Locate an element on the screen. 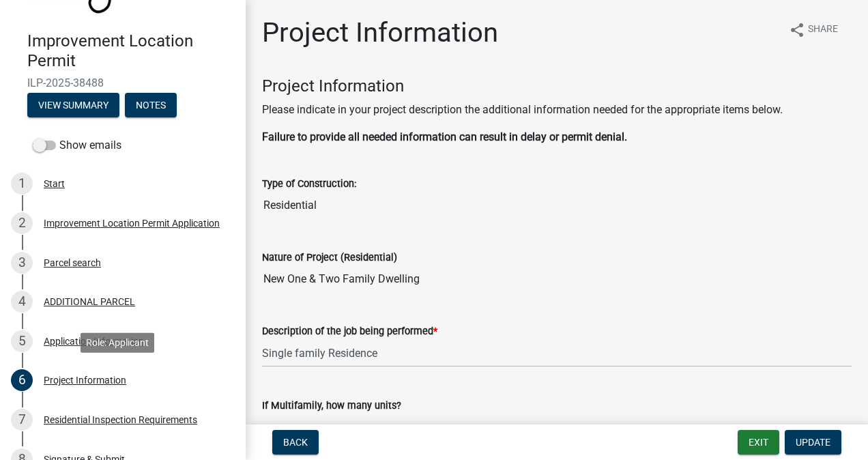 The image size is (868, 460). label: If Multifamily, how many units? is located at coordinates (332, 406).